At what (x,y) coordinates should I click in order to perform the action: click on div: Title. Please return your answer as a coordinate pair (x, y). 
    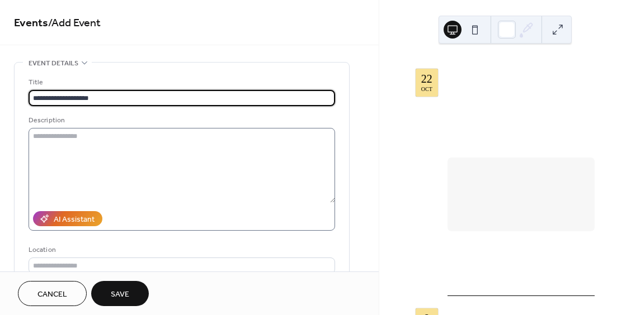
    Looking at the image, I should click on (181, 82).